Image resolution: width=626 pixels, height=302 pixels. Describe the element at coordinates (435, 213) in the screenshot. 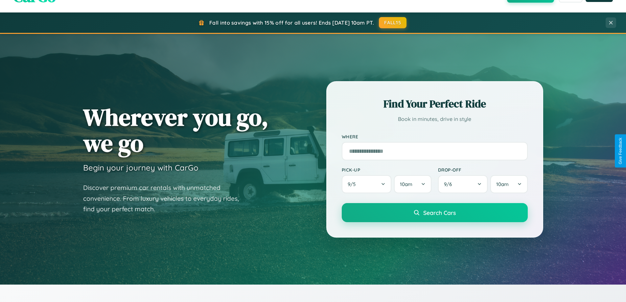

I see `button: Search Cars` at that location.